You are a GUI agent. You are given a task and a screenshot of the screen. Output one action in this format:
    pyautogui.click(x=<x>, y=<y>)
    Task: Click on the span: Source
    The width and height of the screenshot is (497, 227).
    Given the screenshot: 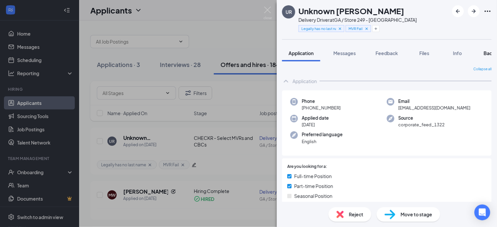 What is the action you would take?
    pyautogui.click(x=421, y=118)
    